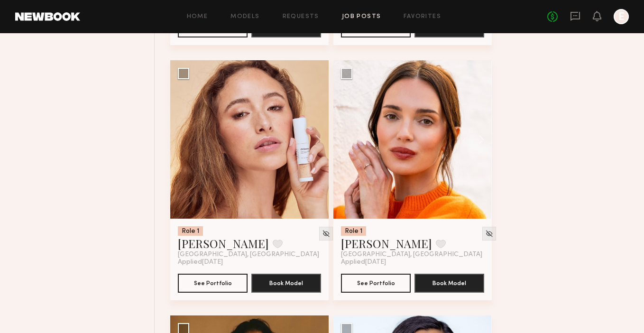 The image size is (644, 333). I want to click on a: E, so click(621, 17).